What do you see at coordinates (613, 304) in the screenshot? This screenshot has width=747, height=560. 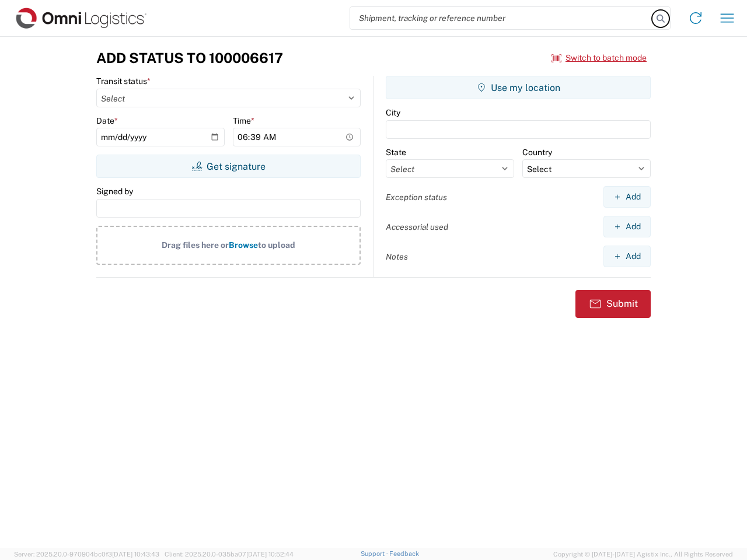 I see `button: Submit` at bounding box center [613, 304].